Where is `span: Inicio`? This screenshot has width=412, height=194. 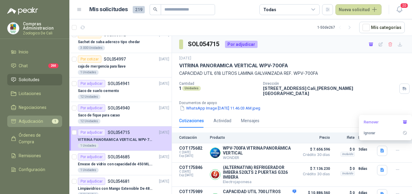 span: Inicio is located at coordinates (24, 52).